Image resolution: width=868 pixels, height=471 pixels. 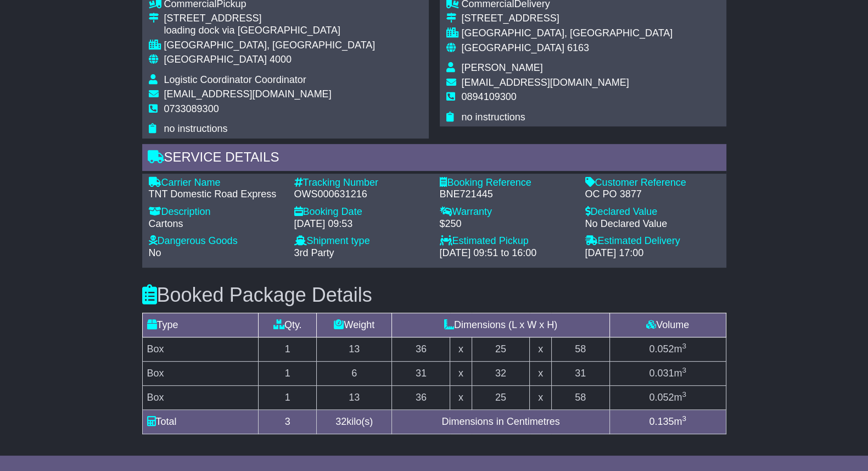 What do you see at coordinates (500, 373) in the screenshot?
I see `td: 32` at bounding box center [500, 373].